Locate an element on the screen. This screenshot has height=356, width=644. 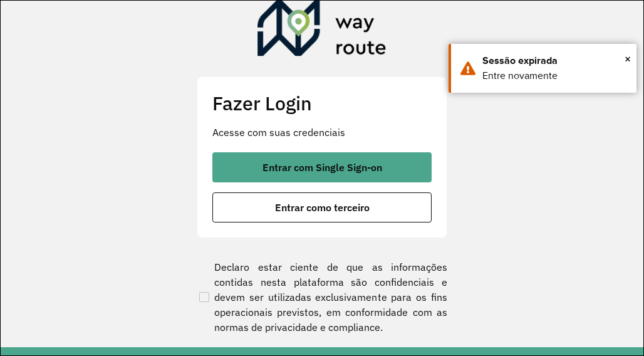
div: Entre novamente is located at coordinates (554, 76).